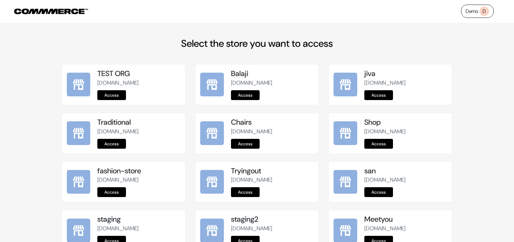  What do you see at coordinates (272, 219) in the screenshot?
I see `h5: staging2` at bounding box center [272, 219].